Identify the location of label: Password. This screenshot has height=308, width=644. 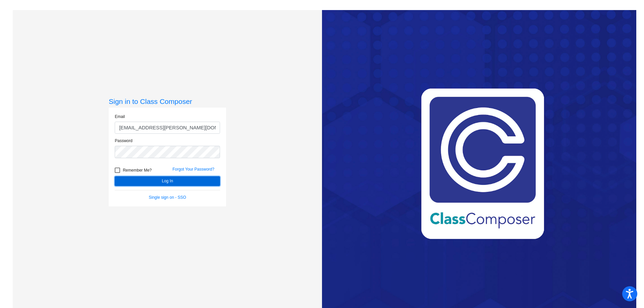
(124, 141).